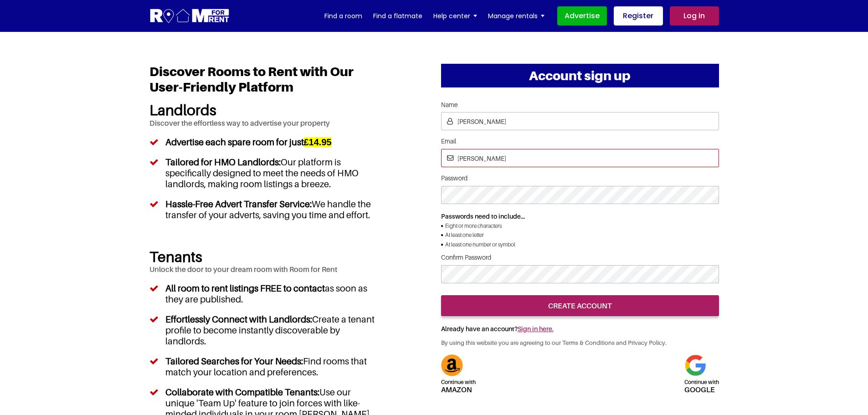 The width and height of the screenshot is (868, 415). Describe the element at coordinates (696, 365) in the screenshot. I see `img: Google` at that location.